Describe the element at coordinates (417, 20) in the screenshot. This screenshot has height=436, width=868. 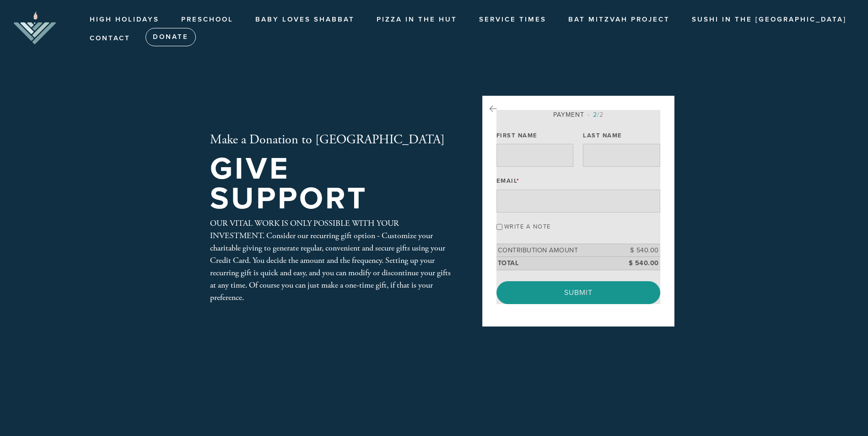
I see `a: Pizza in the Hut` at that location.